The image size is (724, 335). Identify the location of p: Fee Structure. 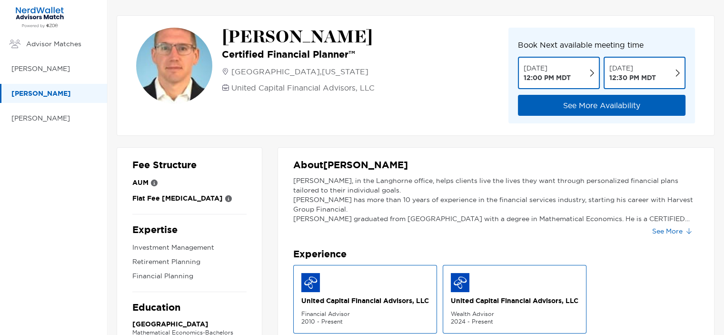
(189, 165).